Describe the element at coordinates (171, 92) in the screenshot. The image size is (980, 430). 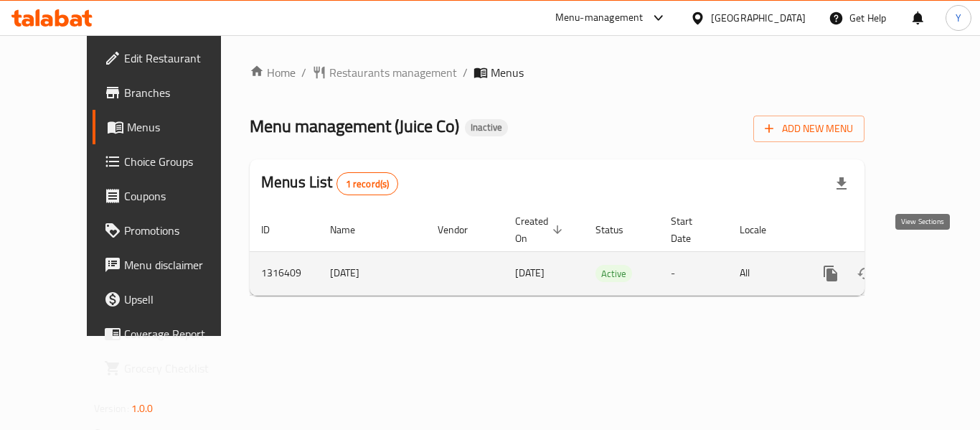
I see `a: Branches` at that location.